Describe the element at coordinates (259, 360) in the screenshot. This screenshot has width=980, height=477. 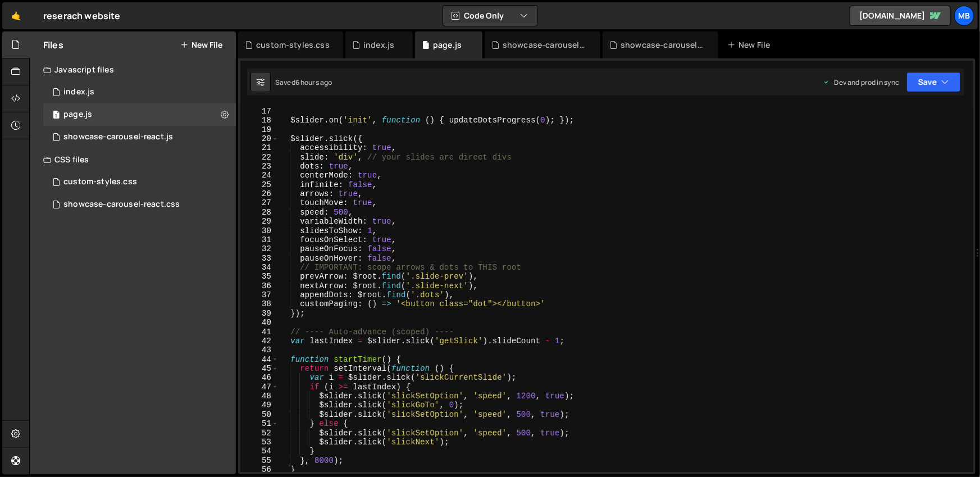
I see `div: 44` at that location.